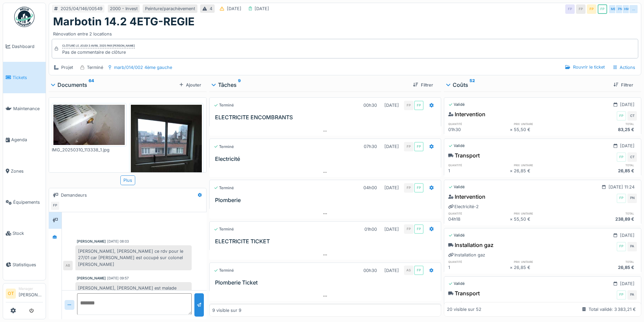 Image resolution: width=644 pixels, height=322 pixels. What do you see at coordinates (166, 152) in the screenshot?
I see `img: lql6bm4q7oi5sjrr79jci9gs36yf` at bounding box center [166, 152].